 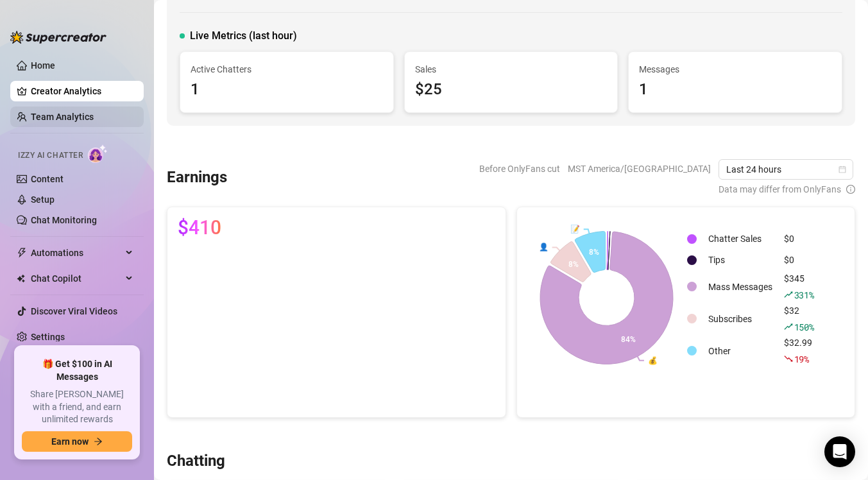 What do you see at coordinates (799, 319) in the screenshot?
I see `div: $32` at bounding box center [799, 319].